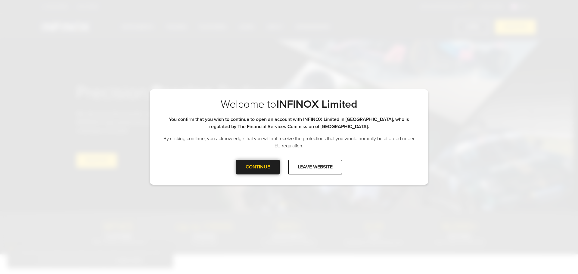  What do you see at coordinates (289, 142) in the screenshot?
I see `p: By clicking continue, you acknowledge that you will not receive the protections that you would no...` at bounding box center [289, 142].